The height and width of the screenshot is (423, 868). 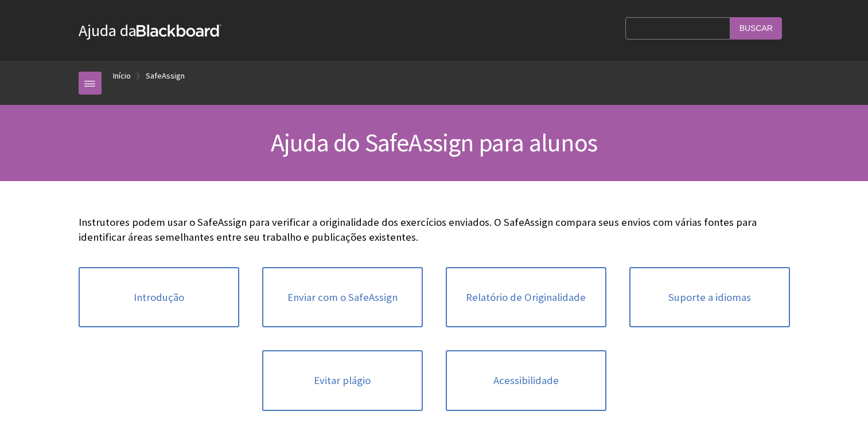 I want to click on span: Ajuda do SafeAssign para alunos, so click(x=434, y=142).